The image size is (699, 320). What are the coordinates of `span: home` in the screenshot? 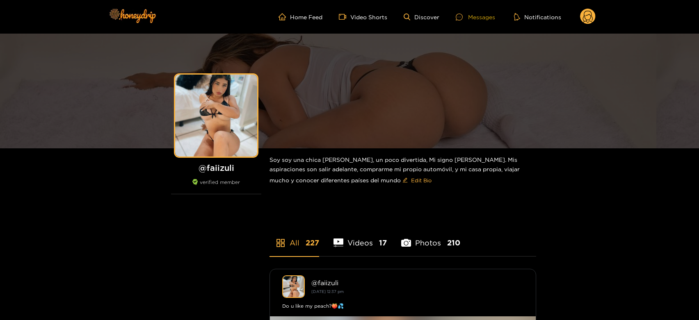 It's located at (284, 17).